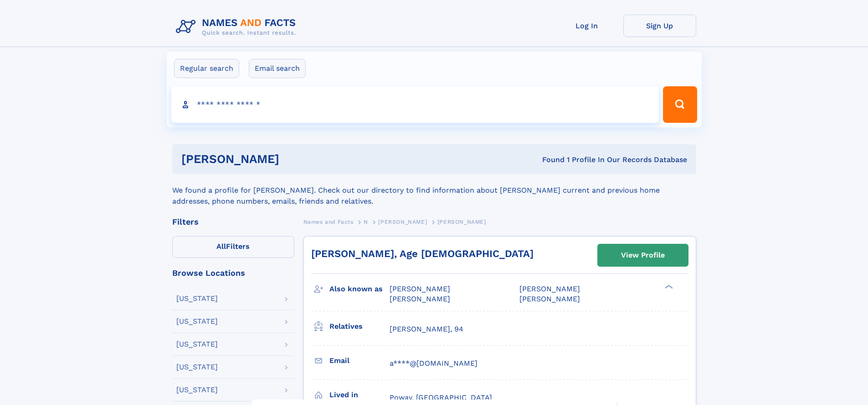  I want to click on h3: Lived in, so click(359, 395).